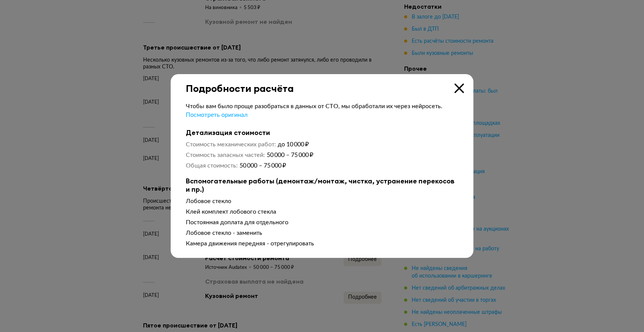 Image resolution: width=644 pixels, height=332 pixels. What do you see at coordinates (293, 144) in the screenshot?
I see `span: до 10 000 ₽` at bounding box center [293, 144].